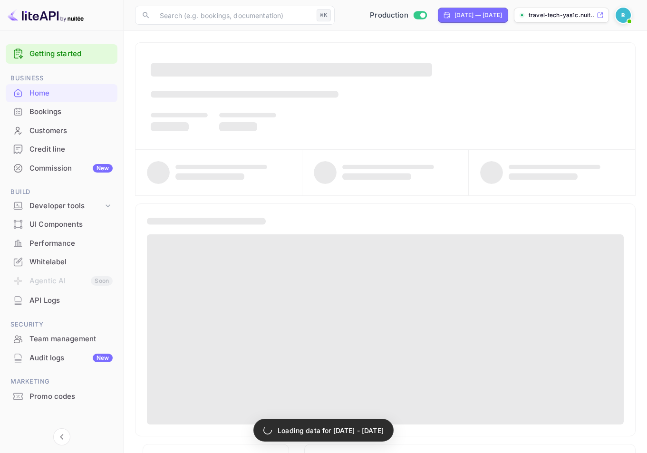 The height and width of the screenshot is (453, 647). What do you see at coordinates (46, 15) in the screenshot?
I see `img: LiteAPI logo` at bounding box center [46, 15].